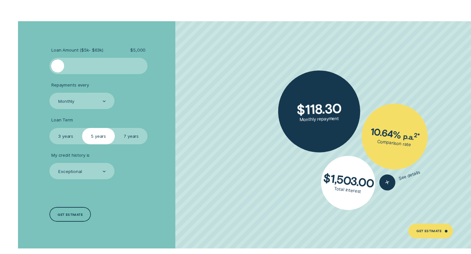  Describe the element at coordinates (138, 50) in the screenshot. I see `span: $ 5,000` at that location.